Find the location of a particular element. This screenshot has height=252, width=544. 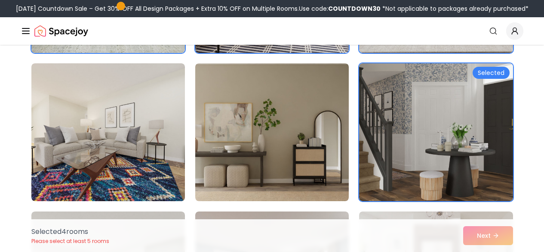

nav: Global is located at coordinates (272, 31).